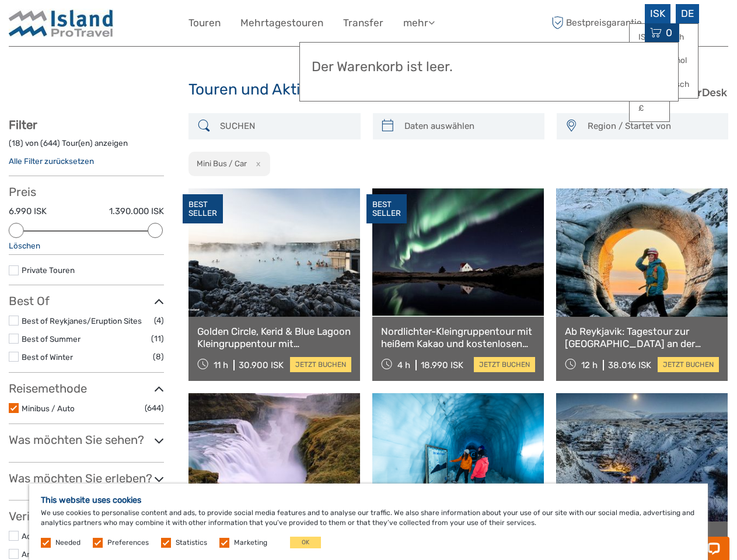 This screenshot has width=737, height=560. What do you see at coordinates (652, 126) in the screenshot?
I see `button: Region / Startet von` at bounding box center [652, 126].